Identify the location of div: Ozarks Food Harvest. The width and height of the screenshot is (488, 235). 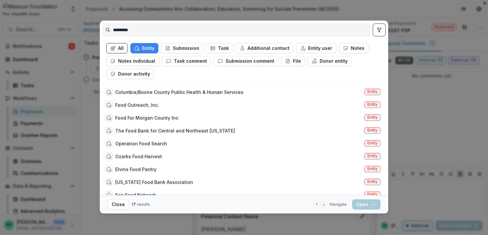
(138, 156).